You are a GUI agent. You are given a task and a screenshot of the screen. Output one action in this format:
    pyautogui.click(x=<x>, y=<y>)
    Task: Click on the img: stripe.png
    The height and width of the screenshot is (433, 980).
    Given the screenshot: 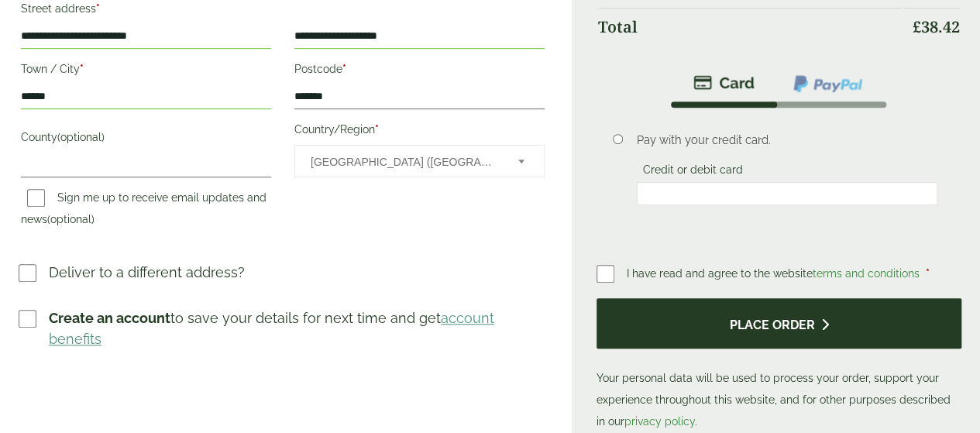 What is the action you would take?
    pyautogui.click(x=723, y=83)
    